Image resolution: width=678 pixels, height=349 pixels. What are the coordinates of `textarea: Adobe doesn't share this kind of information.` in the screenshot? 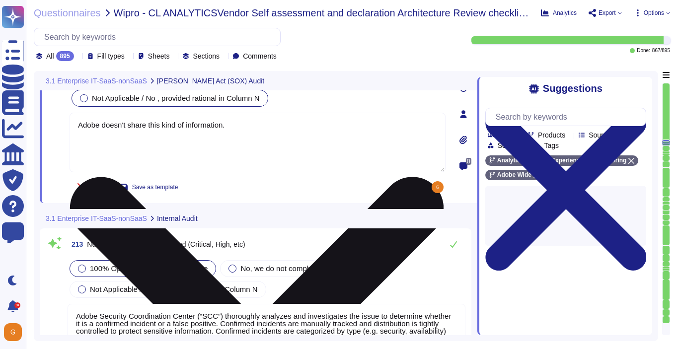 It's located at (257, 143).